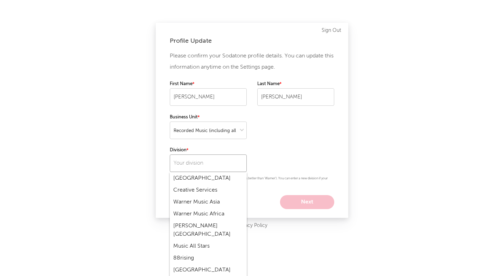  What do you see at coordinates (208, 258) in the screenshot?
I see `div: 88rising` at bounding box center [208, 258].